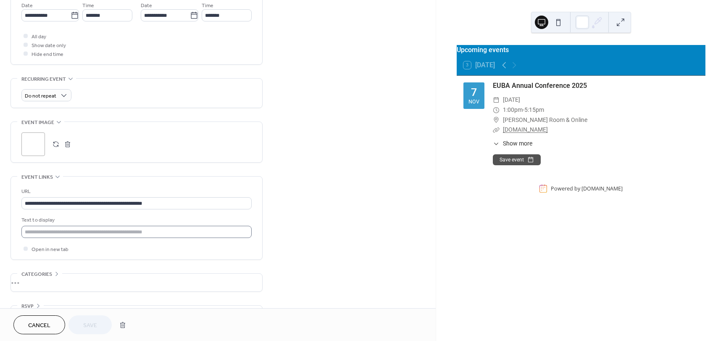 This screenshot has width=726, height=341. What do you see at coordinates (474, 92) in the screenshot?
I see `div: 7` at bounding box center [474, 92].